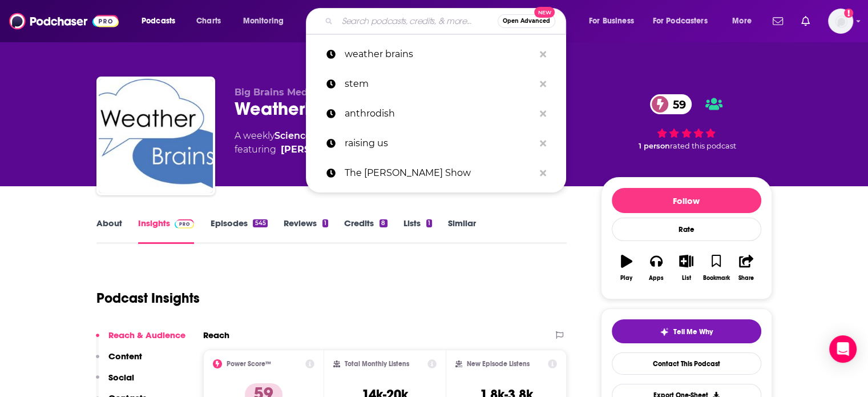 The height and width of the screenshot is (397, 868). What do you see at coordinates (440, 84) in the screenshot?
I see `p: stem` at bounding box center [440, 84].